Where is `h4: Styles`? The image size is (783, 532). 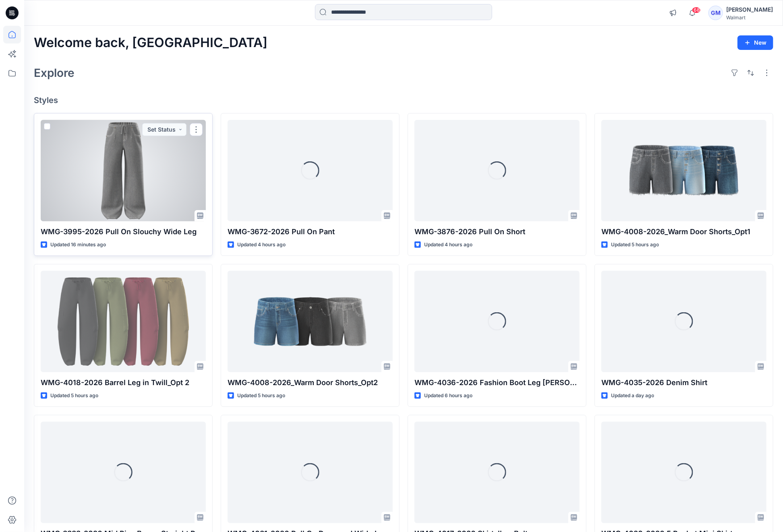
h4: Styles is located at coordinates (404, 100).